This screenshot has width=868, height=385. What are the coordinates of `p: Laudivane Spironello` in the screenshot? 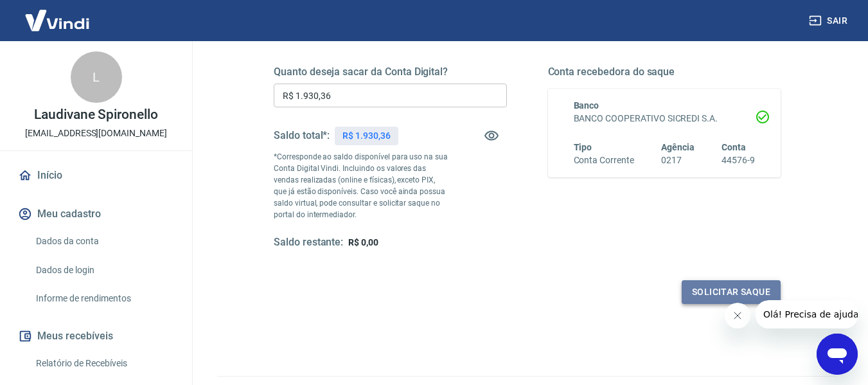 It's located at (96, 115).